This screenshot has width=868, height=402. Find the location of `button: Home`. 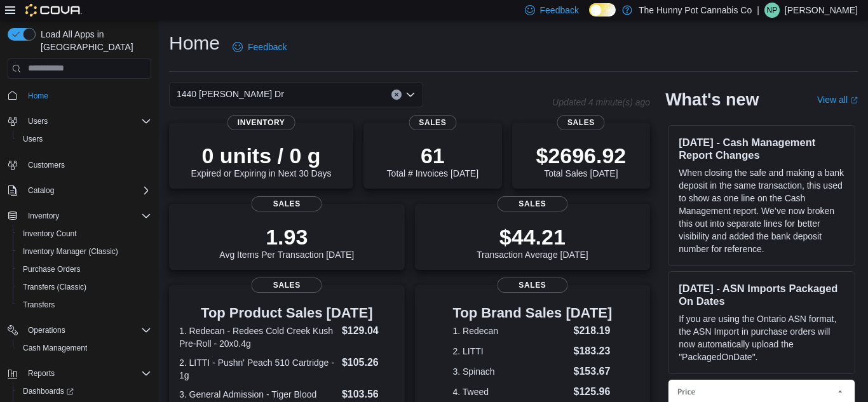

button: Home is located at coordinates (80, 95).